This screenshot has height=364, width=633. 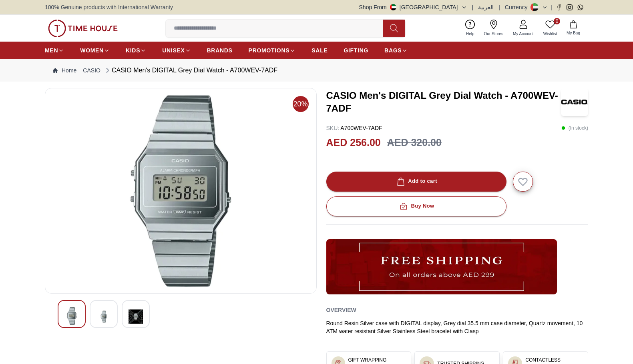 What do you see at coordinates (136, 50) in the screenshot?
I see `a: KIDS` at bounding box center [136, 50].